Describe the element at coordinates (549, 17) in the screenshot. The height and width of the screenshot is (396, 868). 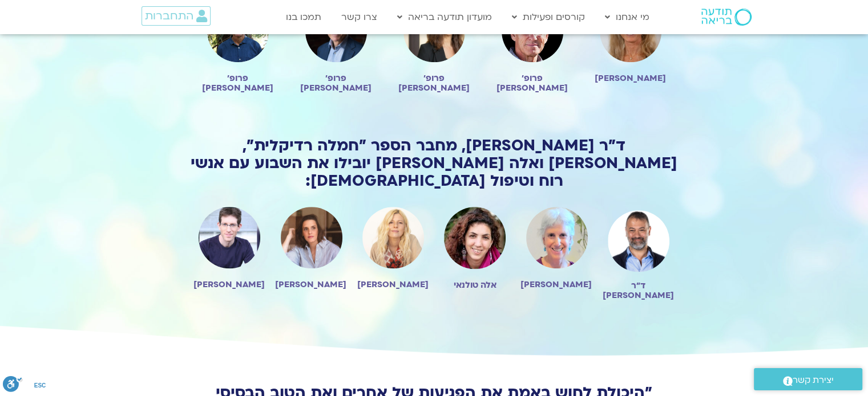
I see `a: קורסים ופעילות` at that location.